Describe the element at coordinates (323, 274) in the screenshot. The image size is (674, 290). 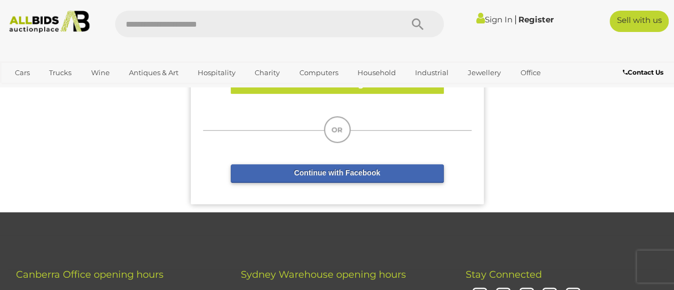
I see `span: Sydney Warehouse opening hours` at that location.